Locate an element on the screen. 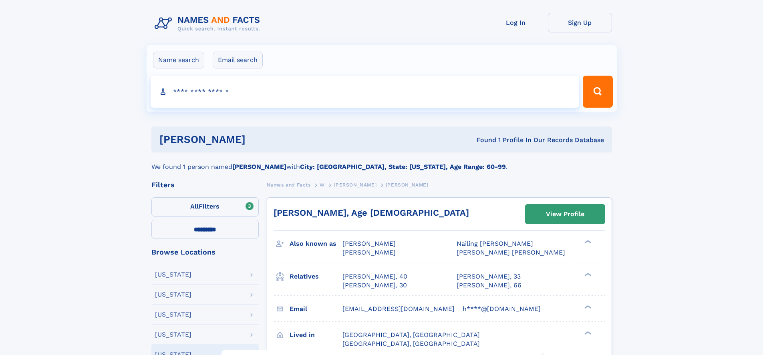  span: W is located at coordinates (322, 185).